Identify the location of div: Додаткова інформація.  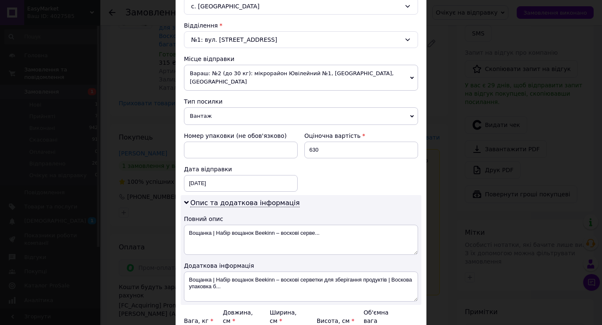
(301, 266).